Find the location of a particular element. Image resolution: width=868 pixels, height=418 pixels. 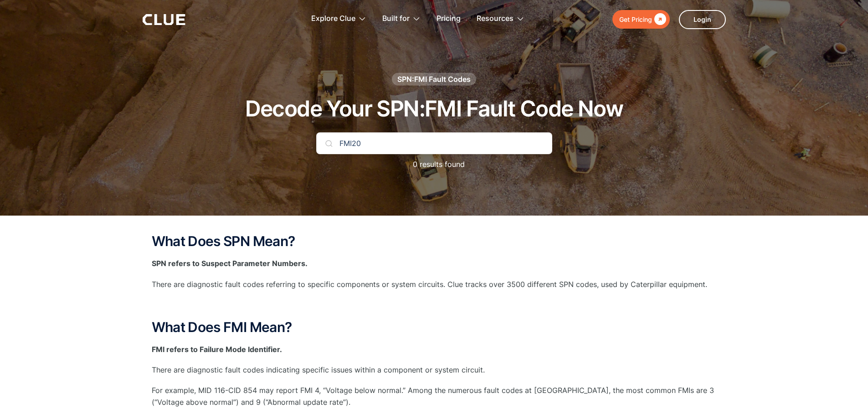

a: Login is located at coordinates (702, 20).